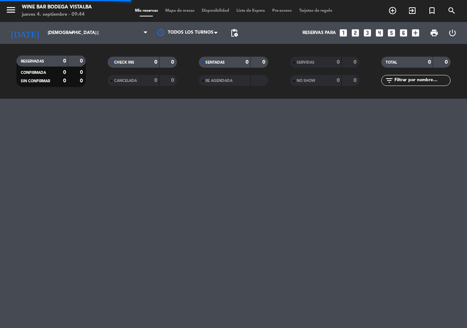  What do you see at coordinates (215, 62) in the screenshot?
I see `span: SENTADAS` at bounding box center [215, 62].